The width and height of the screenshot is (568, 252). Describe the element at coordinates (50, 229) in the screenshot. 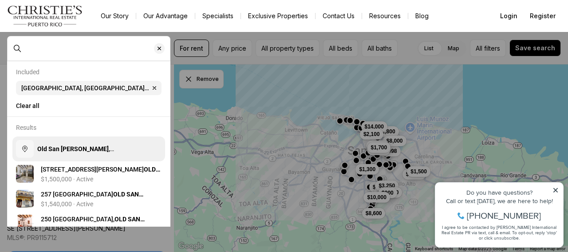

I see `p: $2,000` at that location.